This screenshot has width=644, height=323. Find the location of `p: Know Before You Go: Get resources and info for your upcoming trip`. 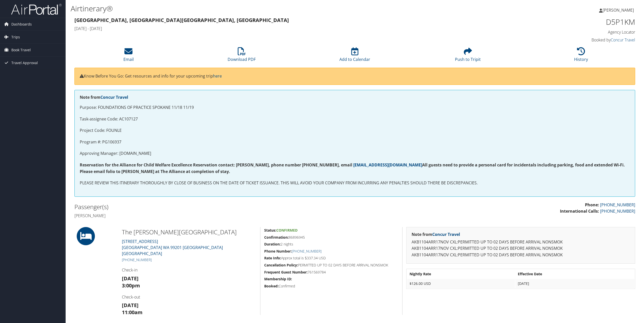

p: Know Before You Go: Get resources and info for your upcoming trip is located at coordinates (355, 76).